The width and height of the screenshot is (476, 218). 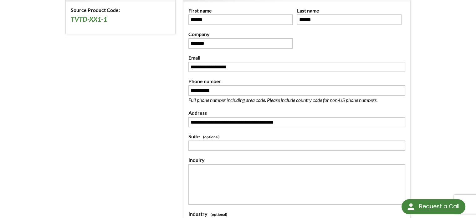 What do you see at coordinates (297, 113) in the screenshot?
I see `label: Address` at bounding box center [297, 113].